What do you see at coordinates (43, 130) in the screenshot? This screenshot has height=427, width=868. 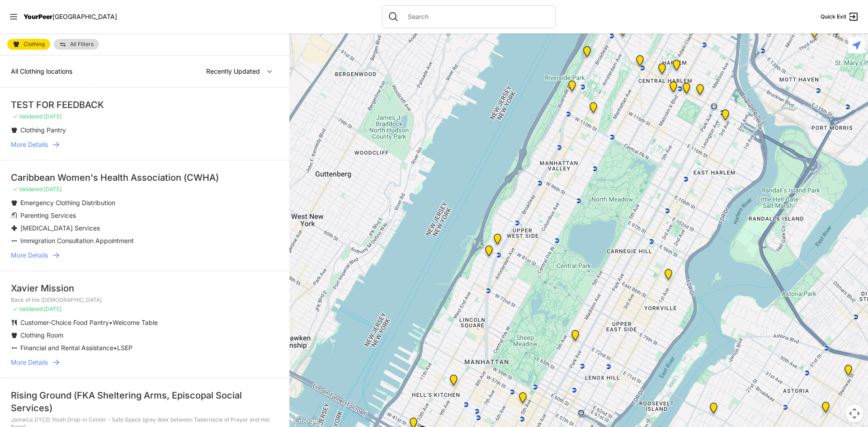 I see `span: Clothing Pantry` at bounding box center [43, 130].